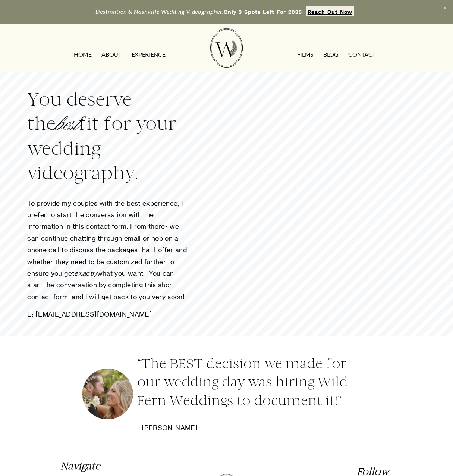 This screenshot has height=476, width=453. I want to click on em: best, so click(67, 125).